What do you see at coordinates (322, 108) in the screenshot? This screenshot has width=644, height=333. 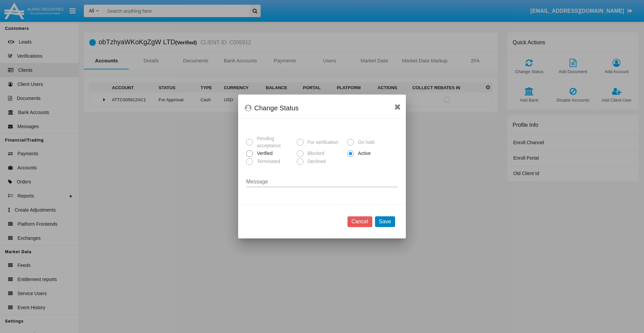 I see `div: Change Status` at bounding box center [322, 108].